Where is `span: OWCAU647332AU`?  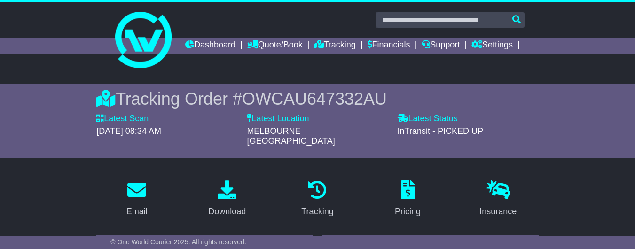 span: OWCAU647332AU is located at coordinates (315, 99).